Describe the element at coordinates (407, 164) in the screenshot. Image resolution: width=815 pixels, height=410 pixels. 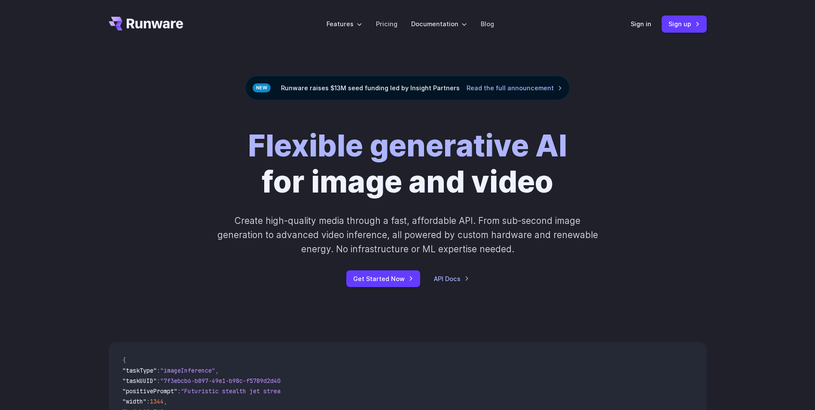
I see `h1: for image and video` at that location.